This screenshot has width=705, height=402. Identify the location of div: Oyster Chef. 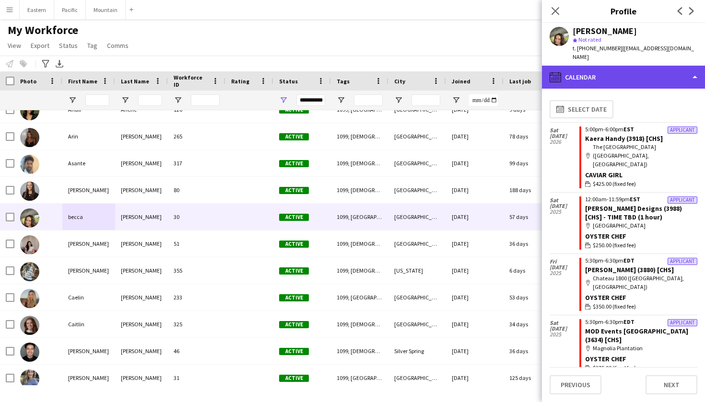
(641, 298).